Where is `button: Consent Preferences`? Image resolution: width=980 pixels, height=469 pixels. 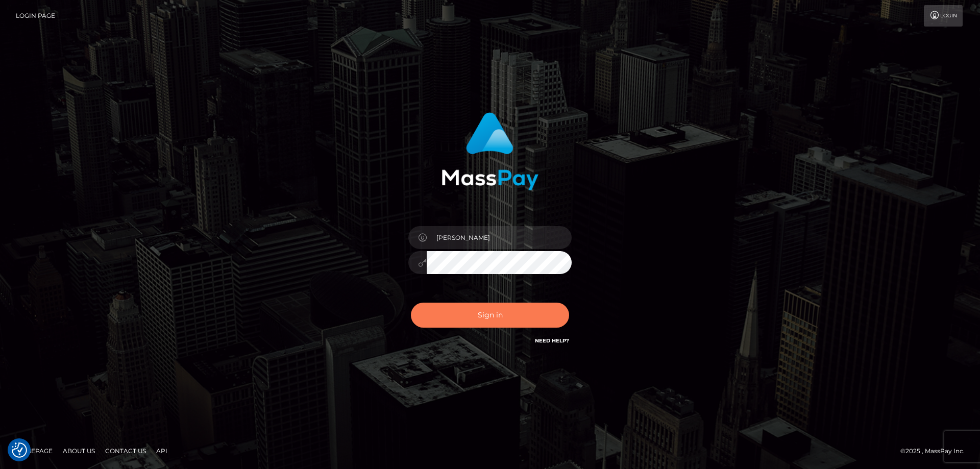 button: Consent Preferences is located at coordinates (19, 450).